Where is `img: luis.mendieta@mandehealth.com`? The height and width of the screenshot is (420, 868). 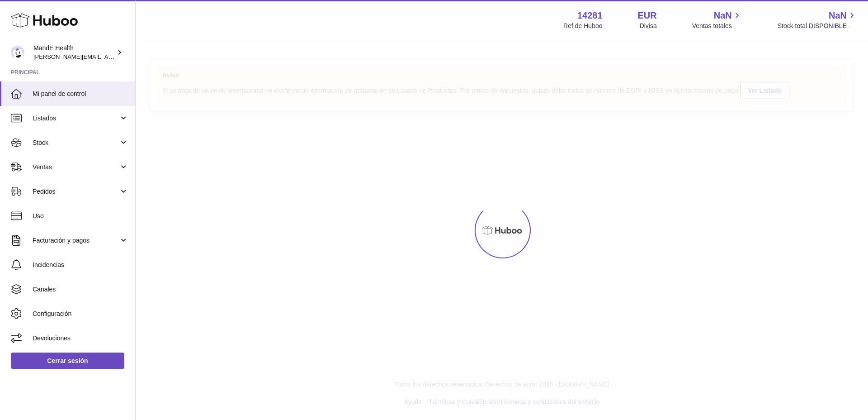 img: luis.mendieta@mandehealth.com is located at coordinates (18, 53).